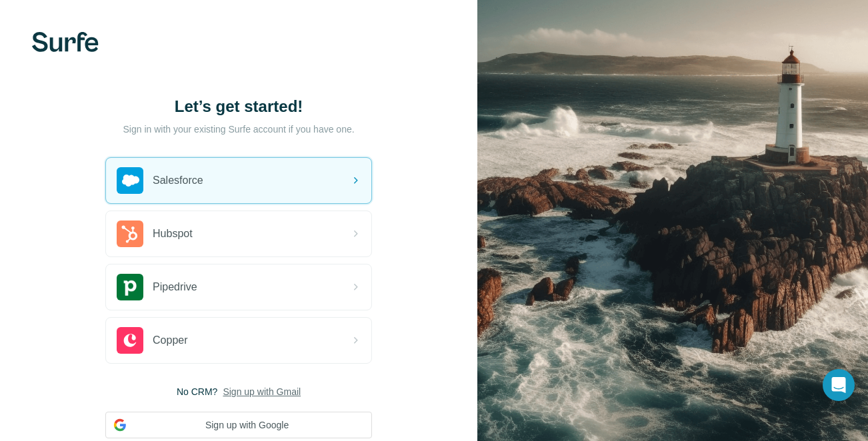 The width and height of the screenshot is (868, 441). What do you see at coordinates (130, 234) in the screenshot?
I see `img: hubspot's logo` at bounding box center [130, 234].